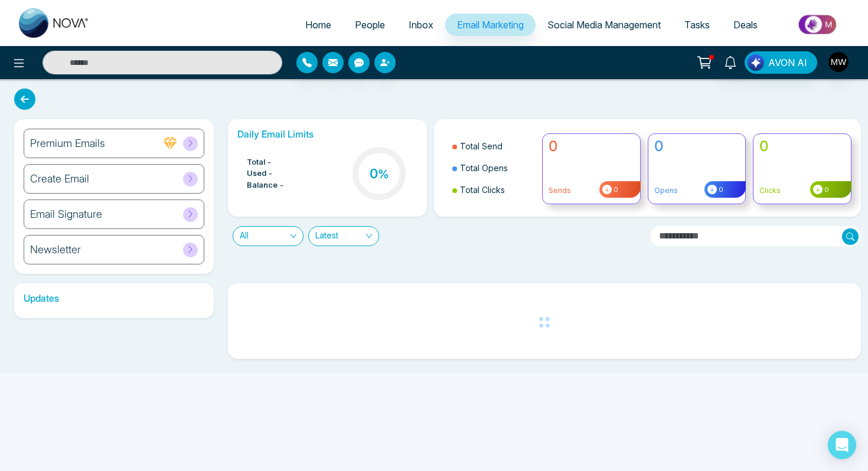 The height and width of the screenshot is (471, 868). What do you see at coordinates (265, 185) in the screenshot?
I see `span: Balance -` at bounding box center [265, 185].